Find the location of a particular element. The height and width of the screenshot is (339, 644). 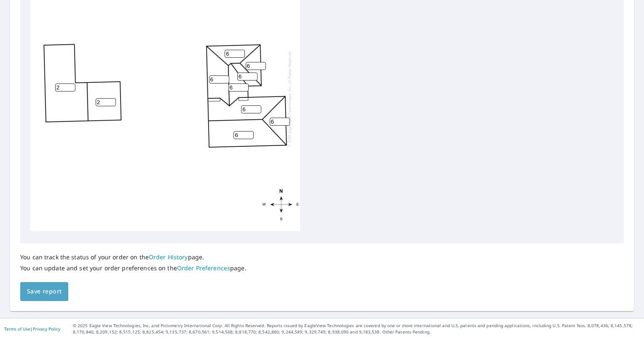

p: You can update and set your order preferences on the page. is located at coordinates (133, 268).